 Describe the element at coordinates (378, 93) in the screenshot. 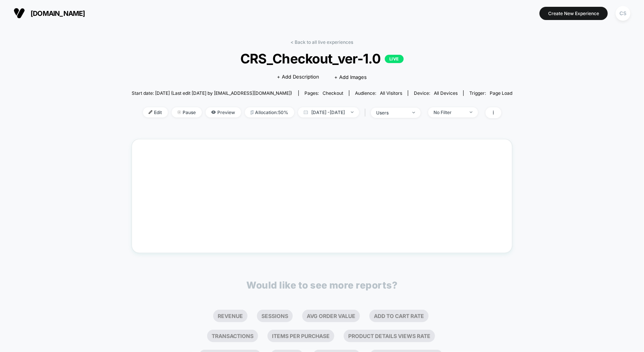

I see `div: Audience:` at that location.